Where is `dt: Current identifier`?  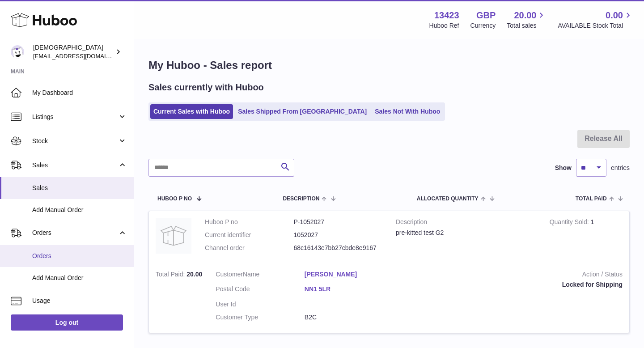
dt: Current identifier is located at coordinates (249, 235).